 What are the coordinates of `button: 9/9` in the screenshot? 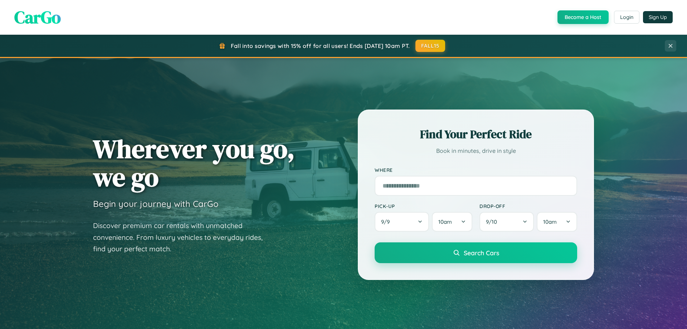 It's located at (402, 222).